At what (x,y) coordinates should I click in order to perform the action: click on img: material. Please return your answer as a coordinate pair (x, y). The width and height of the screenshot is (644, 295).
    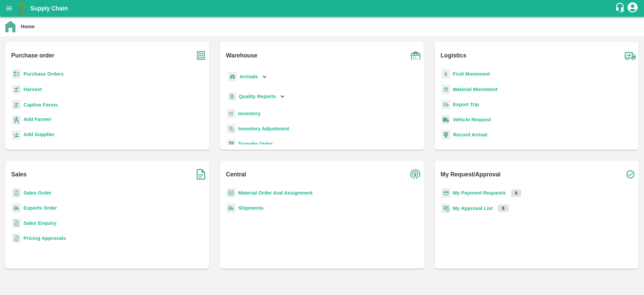
    Looking at the image, I should click on (446, 89).